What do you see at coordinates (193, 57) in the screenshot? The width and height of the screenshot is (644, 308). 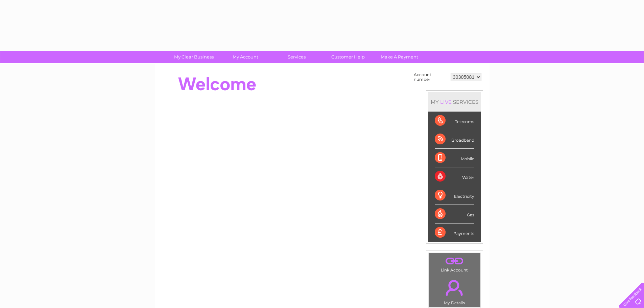 I see `a: My Clear Business` at bounding box center [193, 57].